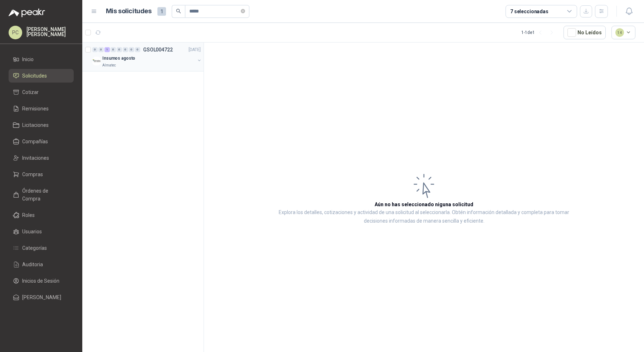 This screenshot has width=644, height=352. I want to click on span: Usuarios, so click(32, 231).